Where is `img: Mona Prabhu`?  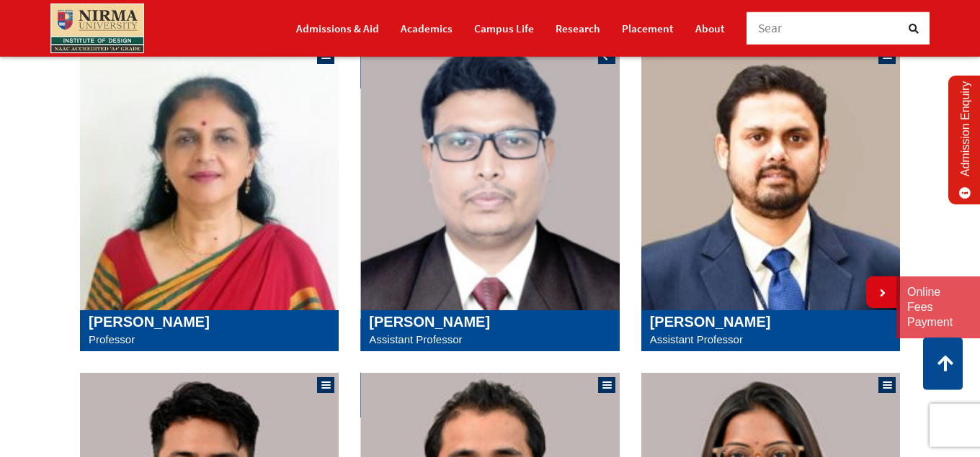 img: Mona Prabhu is located at coordinates (209, 177).